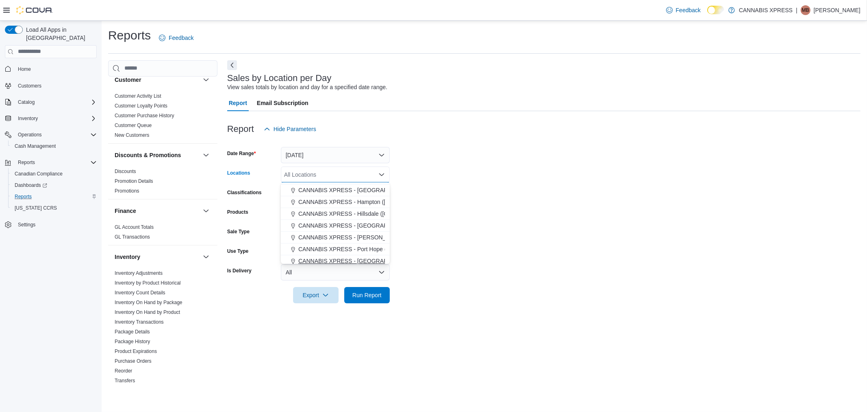 The height and width of the screenshot is (412, 867). What do you see at coordinates (147, 312) in the screenshot?
I see `span: Inventory On Hand by Product` at bounding box center [147, 312].